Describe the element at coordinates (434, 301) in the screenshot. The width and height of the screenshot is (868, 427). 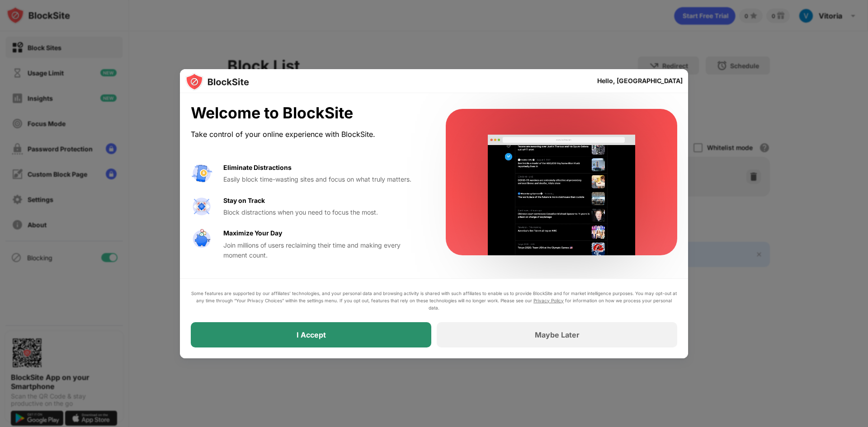
I see `div: Some features are supported by our affiliates’ technologies, and your personal data and browsing ...` at that location.